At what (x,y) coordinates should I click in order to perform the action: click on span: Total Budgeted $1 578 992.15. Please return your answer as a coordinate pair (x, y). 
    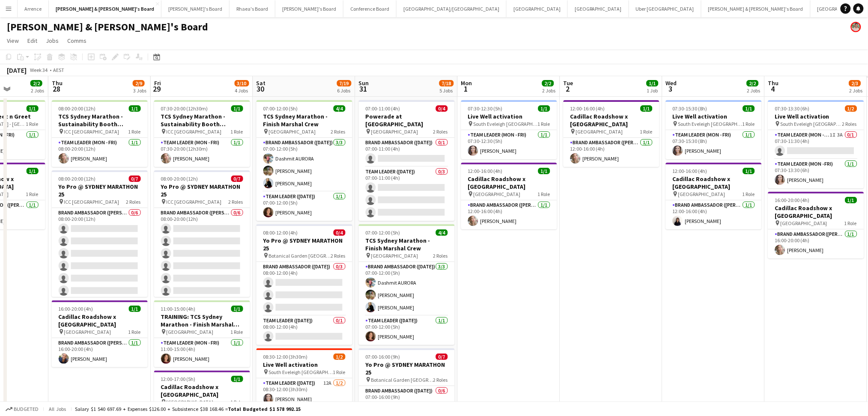
    Looking at the image, I should click on (264, 409).